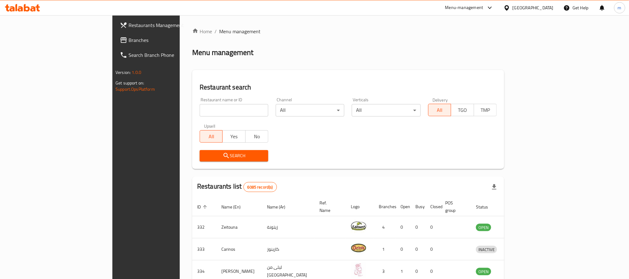  What do you see at coordinates (288, 249) in the screenshot?
I see `td: كارينوز` at bounding box center [288, 249].